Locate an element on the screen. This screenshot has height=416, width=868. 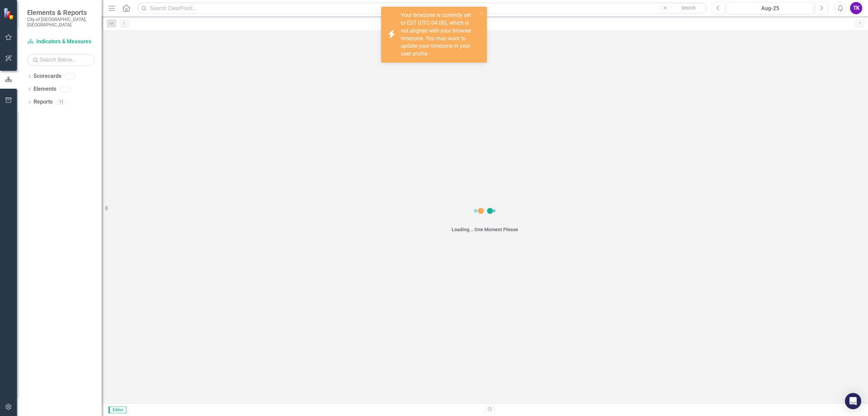
div: Open Intercom Messenger is located at coordinates (853, 401).